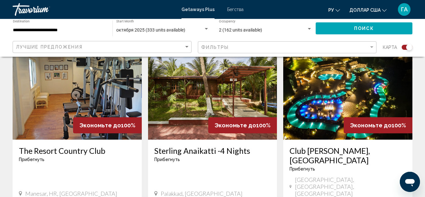  I want to click on img: S315O01X.jpg, so click(347, 89).